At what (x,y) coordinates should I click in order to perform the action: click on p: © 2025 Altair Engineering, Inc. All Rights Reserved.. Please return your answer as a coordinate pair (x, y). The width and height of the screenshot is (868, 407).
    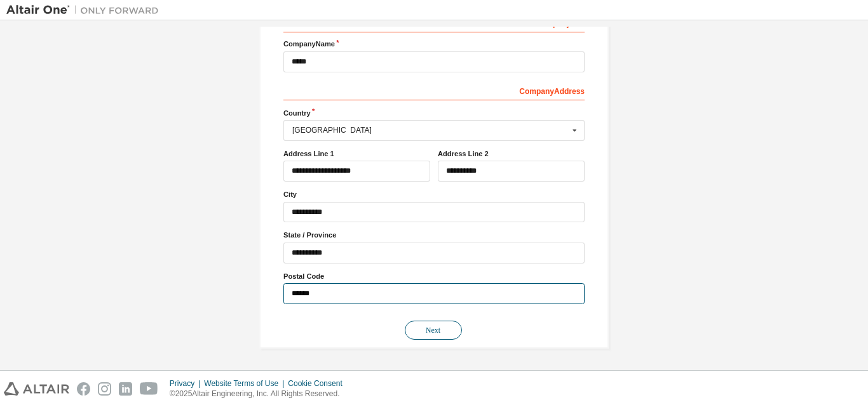
    Looking at the image, I should click on (260, 394).